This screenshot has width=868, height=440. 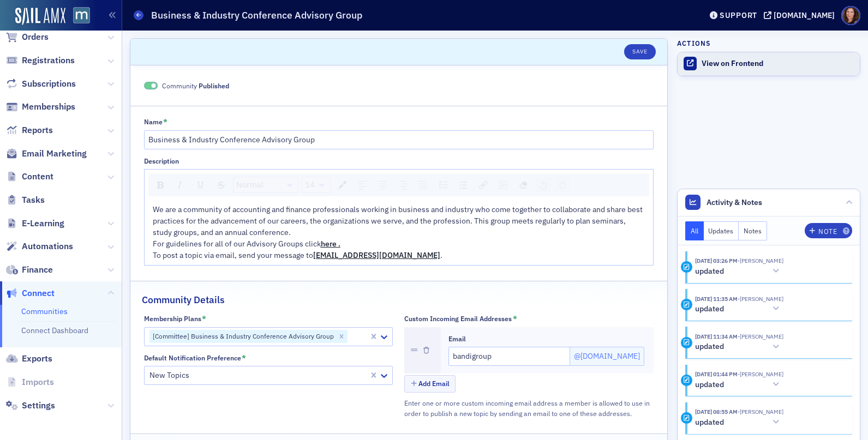 I want to click on a: E-Learning, so click(x=35, y=224).